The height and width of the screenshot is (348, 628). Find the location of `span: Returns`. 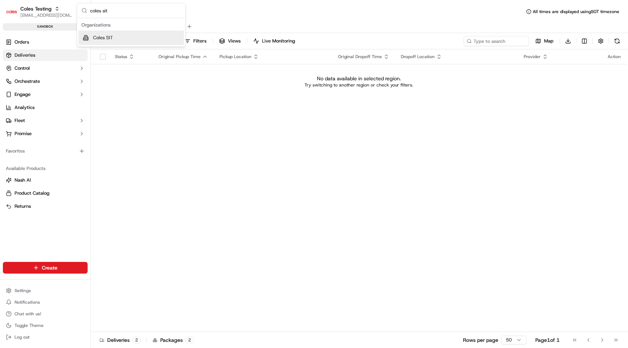

span: Returns is located at coordinates (23, 206).